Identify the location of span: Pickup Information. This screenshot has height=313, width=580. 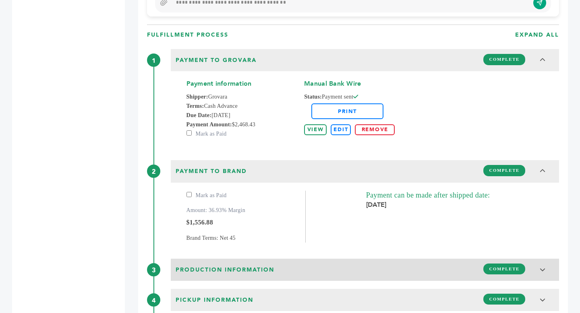
(214, 300).